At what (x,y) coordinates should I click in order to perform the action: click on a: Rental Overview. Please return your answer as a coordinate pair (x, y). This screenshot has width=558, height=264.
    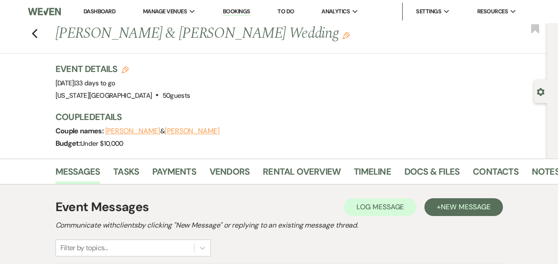
    Looking at the image, I should click on (301, 174).